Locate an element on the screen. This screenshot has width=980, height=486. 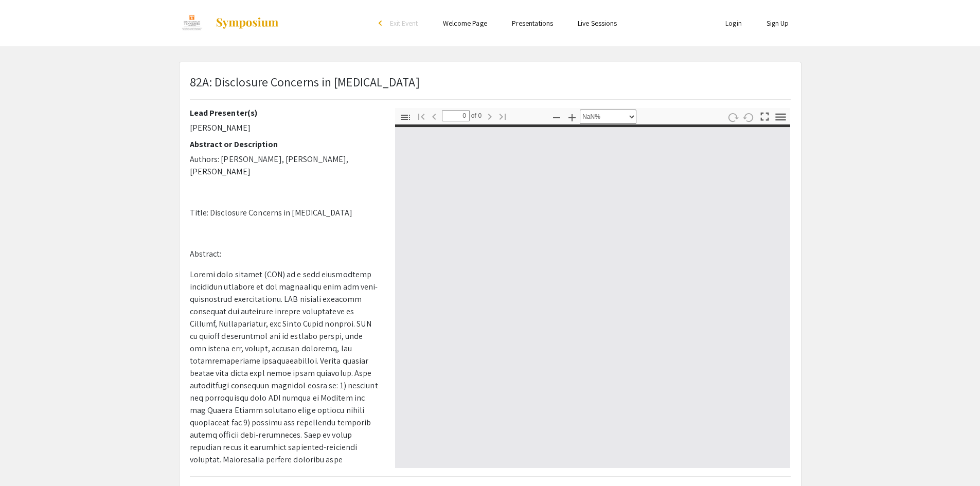
img: EUReCA 2023 is located at coordinates (192, 23).